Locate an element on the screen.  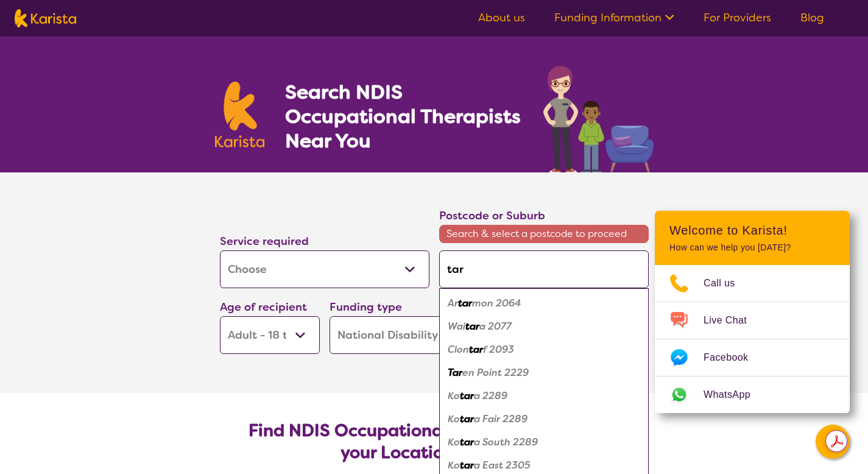
span: Call us is located at coordinates (726, 283).